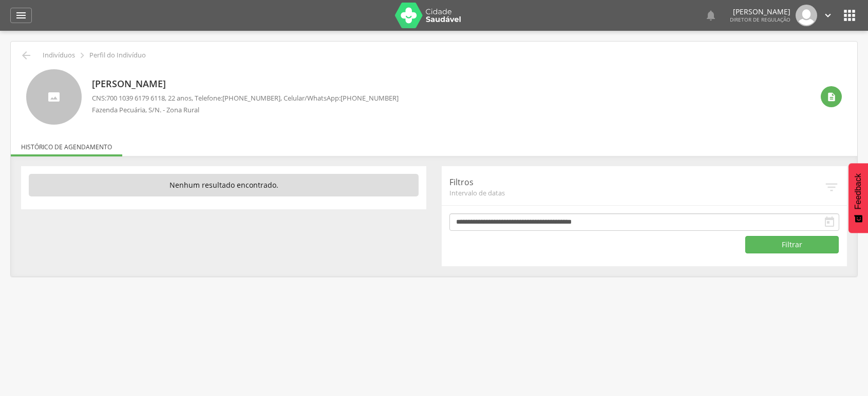 This screenshot has height=396, width=868. Describe the element at coordinates (118, 56) in the screenshot. I see `p: Perfil do Indivíduo` at that location.